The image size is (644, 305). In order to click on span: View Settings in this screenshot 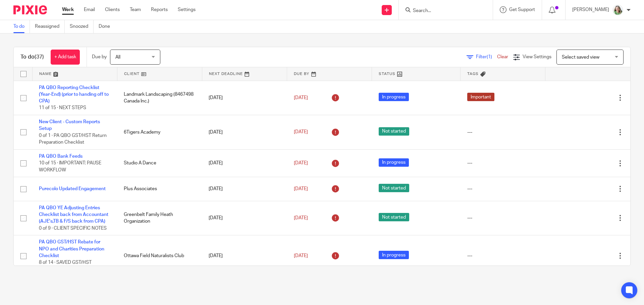, I will do `click(537, 57)`.